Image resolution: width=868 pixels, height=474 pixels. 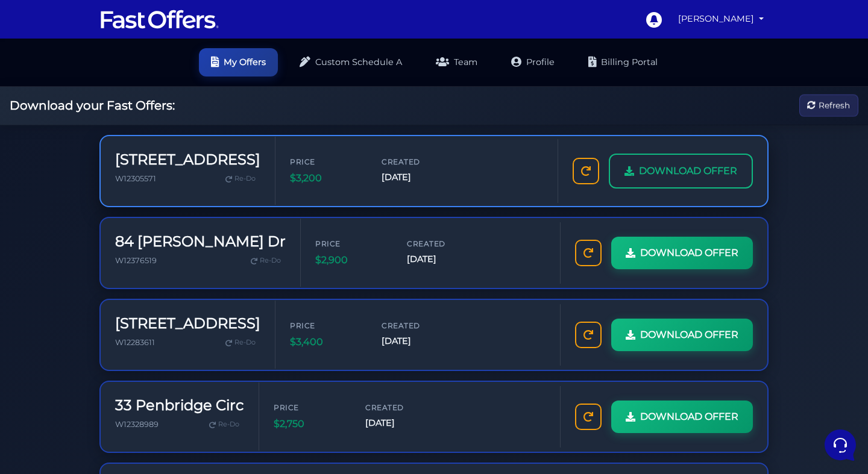 I want to click on span: Your Conversations, so click(x=59, y=72).